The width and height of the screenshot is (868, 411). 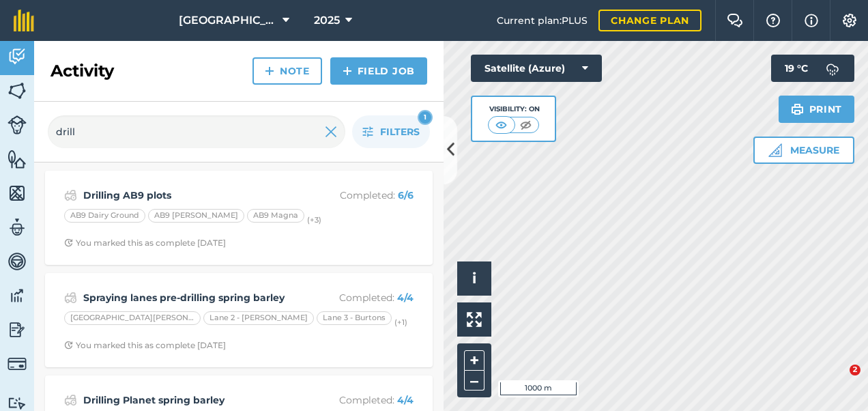 What do you see at coordinates (287, 71) in the screenshot?
I see `a: Note` at bounding box center [287, 71].